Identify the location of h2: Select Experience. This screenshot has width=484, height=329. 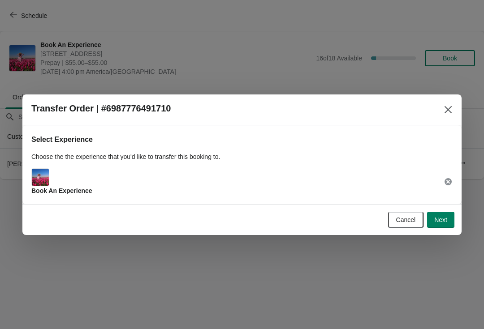
(242, 140).